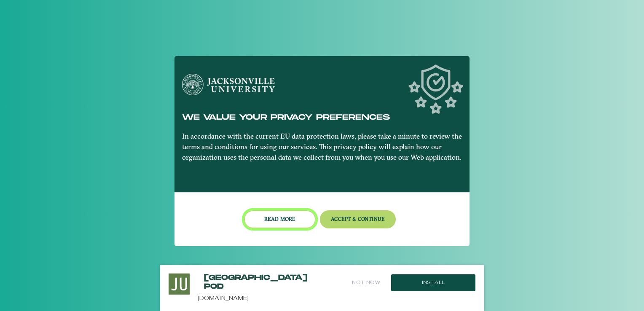 The height and width of the screenshot is (311, 644). I want to click on button: Accept & Continue, so click(358, 219).